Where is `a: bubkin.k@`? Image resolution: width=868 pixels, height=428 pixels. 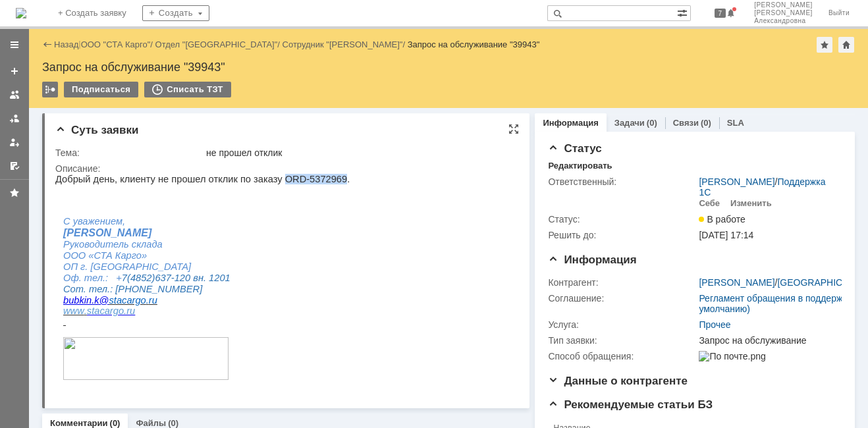
a: bubkin.k@ is located at coordinates (31, 126).